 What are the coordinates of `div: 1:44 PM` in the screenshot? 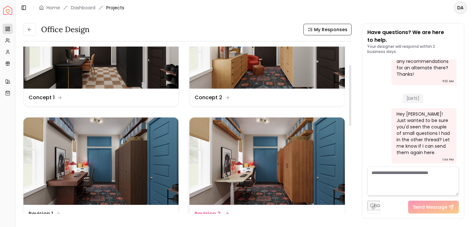 It's located at (448, 159).